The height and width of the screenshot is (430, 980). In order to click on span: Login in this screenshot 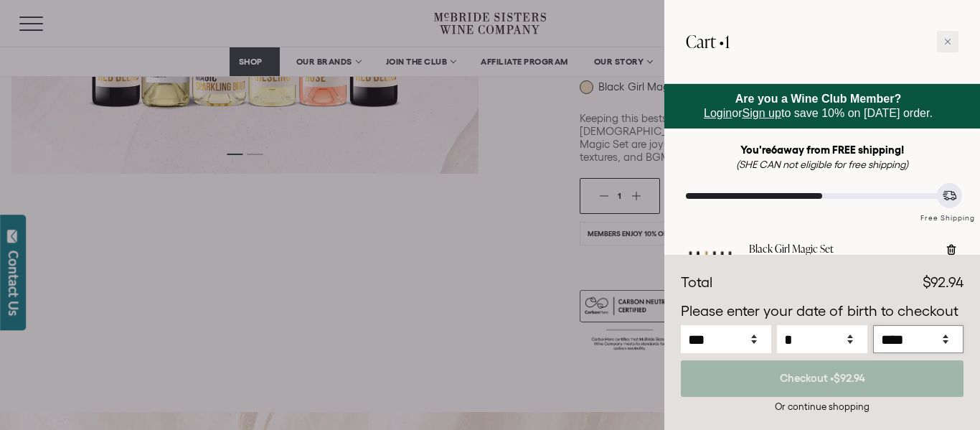, I will do `click(717, 113)`.